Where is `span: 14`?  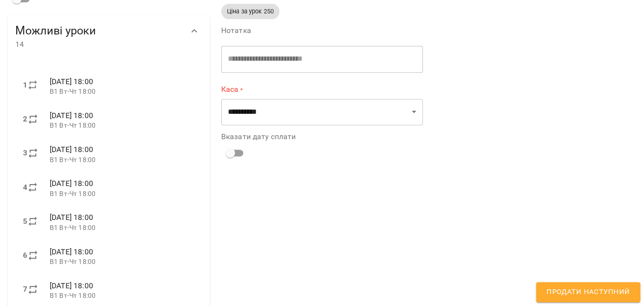 span: 14 is located at coordinates (99, 45).